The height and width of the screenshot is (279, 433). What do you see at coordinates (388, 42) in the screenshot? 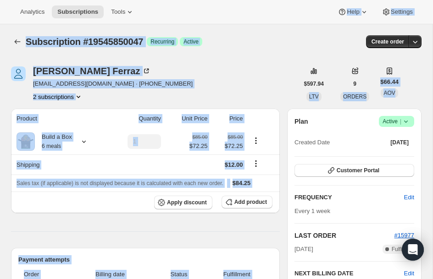
I see `span: Create order` at bounding box center [388, 42].